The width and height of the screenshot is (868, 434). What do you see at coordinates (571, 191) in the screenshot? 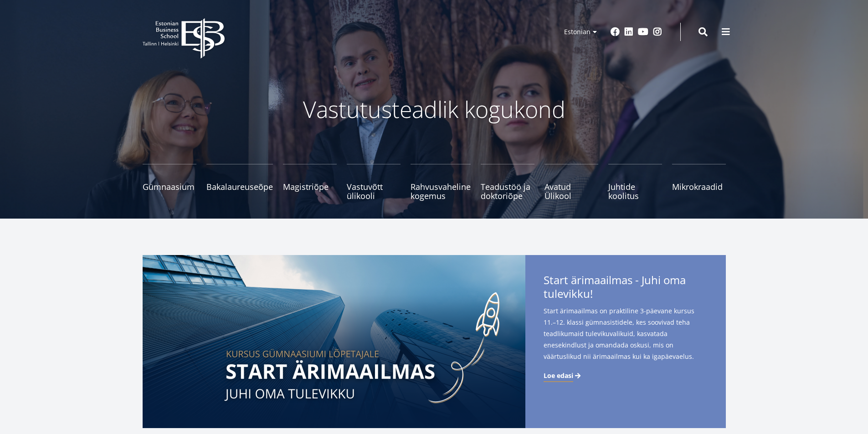
I see `span: Avatud Ülikool` at bounding box center [571, 191].